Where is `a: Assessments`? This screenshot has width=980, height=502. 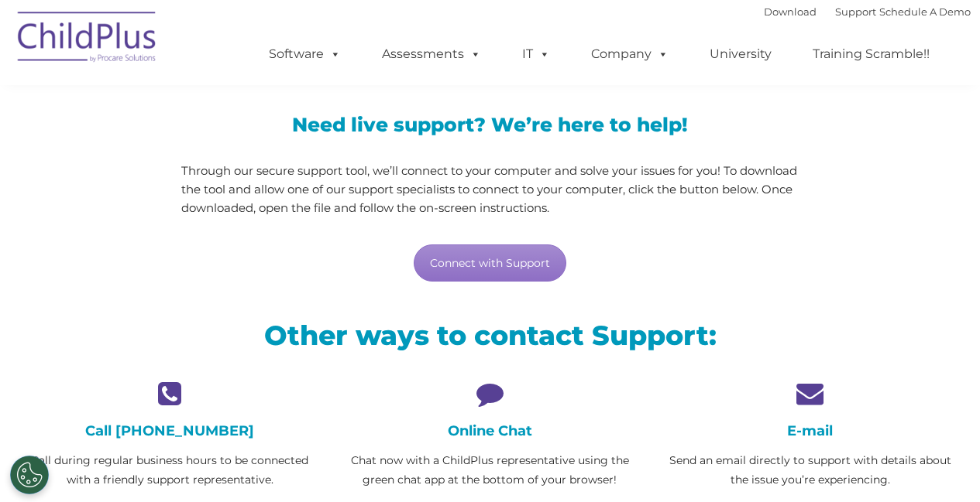 a: Assessments is located at coordinates (431, 54).